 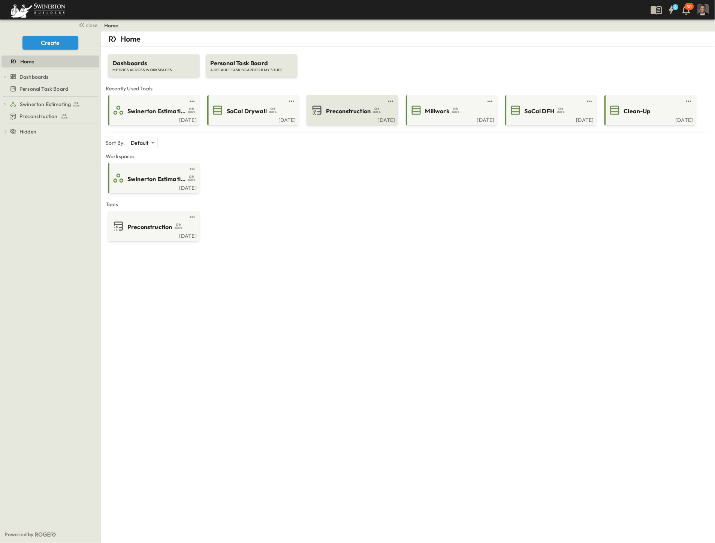 I want to click on span: Millwork, so click(x=437, y=111).